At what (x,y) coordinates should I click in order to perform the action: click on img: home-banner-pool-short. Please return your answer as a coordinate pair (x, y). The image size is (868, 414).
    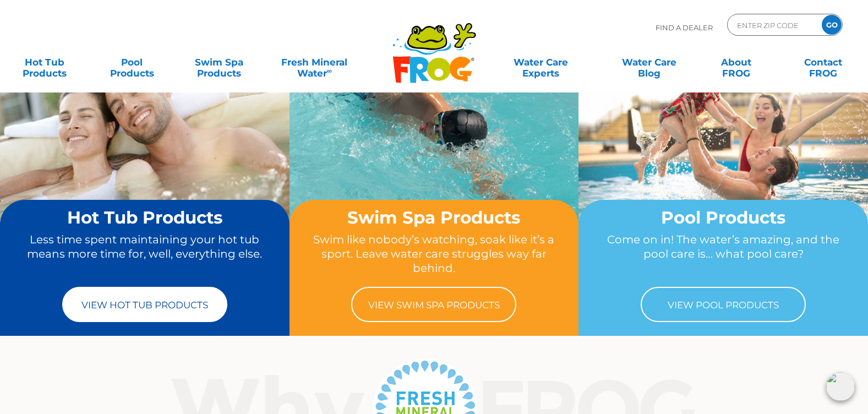
    Looking at the image, I should click on (724, 145).